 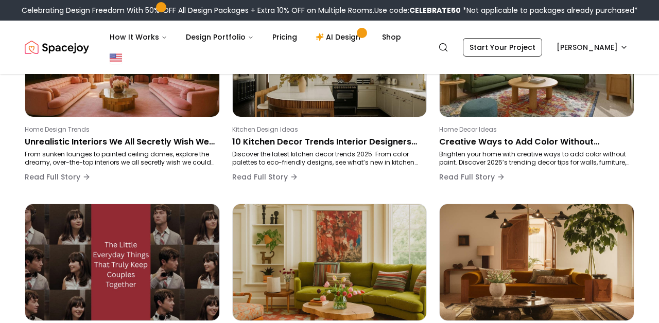 What do you see at coordinates (327, 130) in the screenshot?
I see `p: Kitchen Design Ideas` at bounding box center [327, 130].